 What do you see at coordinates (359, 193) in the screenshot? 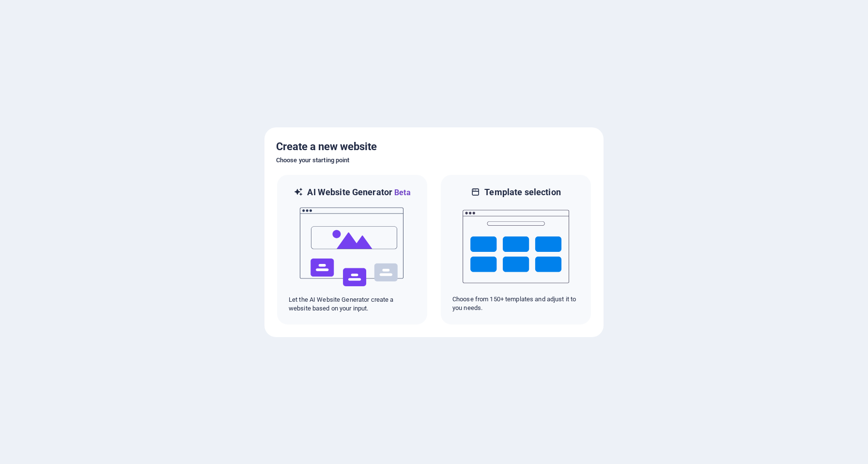
I see `h6: AI Website Generator` at bounding box center [359, 193].